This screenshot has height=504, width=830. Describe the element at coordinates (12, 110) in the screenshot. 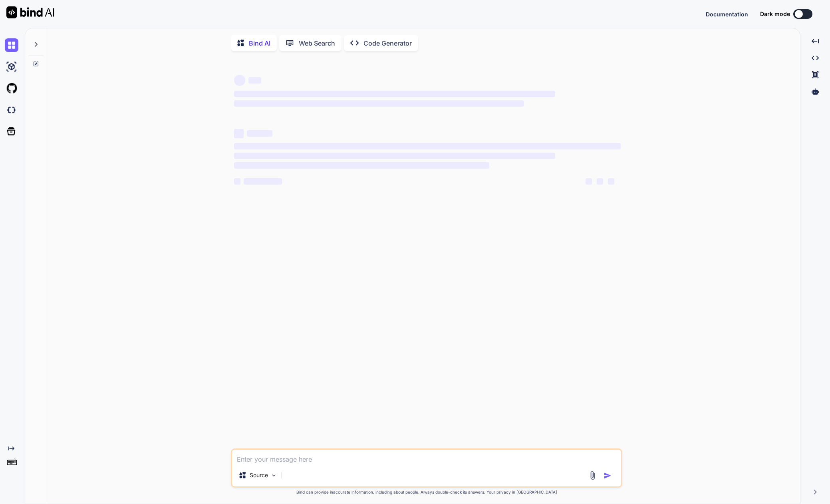

I see `img: darkCloudIdeIcon` at that location.